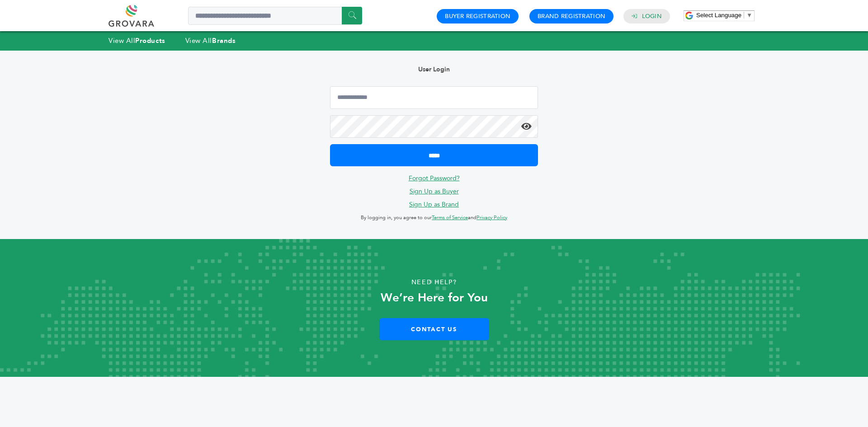 This screenshot has width=868, height=427. What do you see at coordinates (434, 329) in the screenshot?
I see `a: Contact Us` at bounding box center [434, 329].